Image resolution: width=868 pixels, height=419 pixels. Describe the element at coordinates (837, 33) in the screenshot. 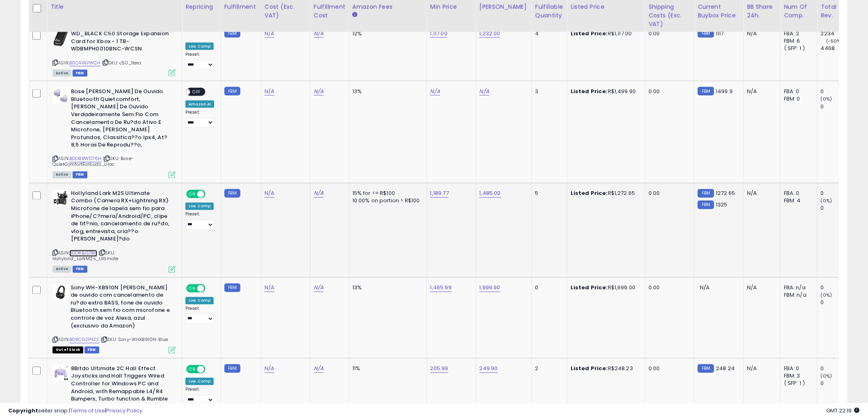

I see `div: 2234` at that location.